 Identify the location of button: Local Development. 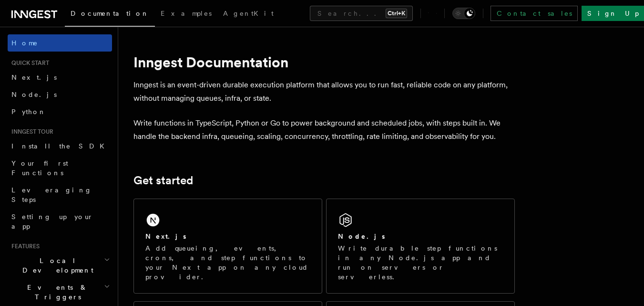
(60, 266).